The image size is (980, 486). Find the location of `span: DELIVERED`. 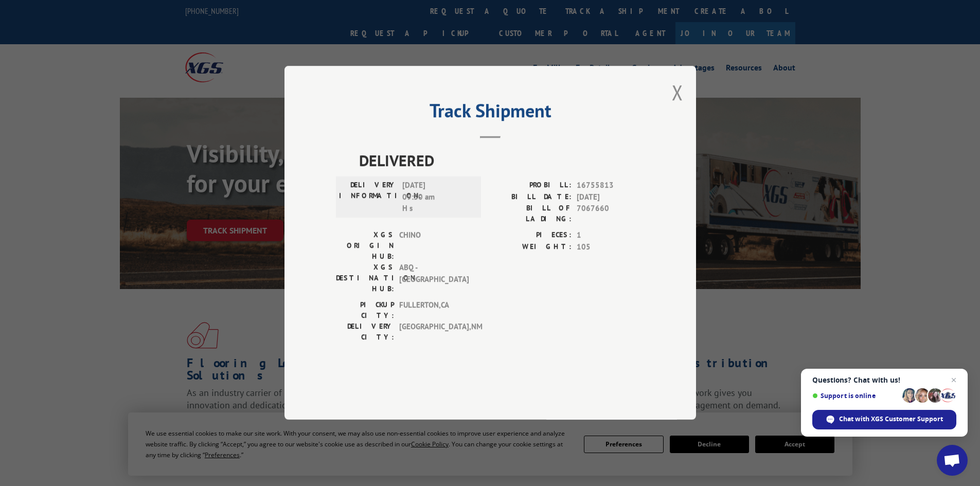

span: DELIVERED is located at coordinates (501, 160).